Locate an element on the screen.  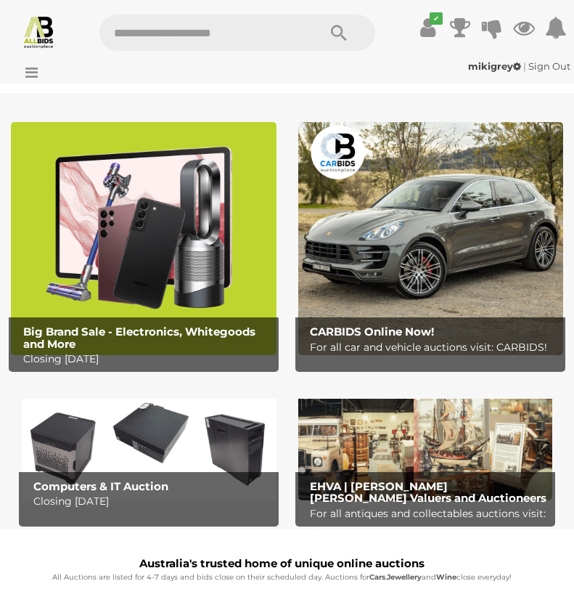
img: Allbids.com.au is located at coordinates (38, 31).